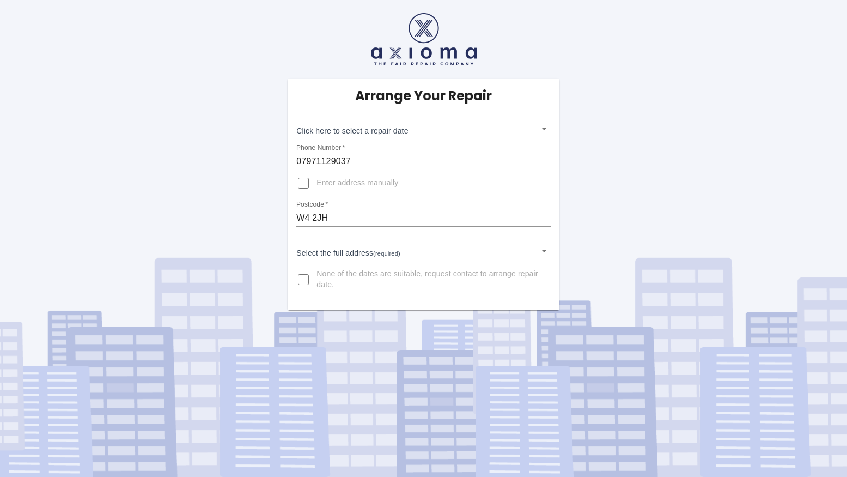 This screenshot has height=477, width=847. I want to click on span: Enter address manually, so click(357, 183).